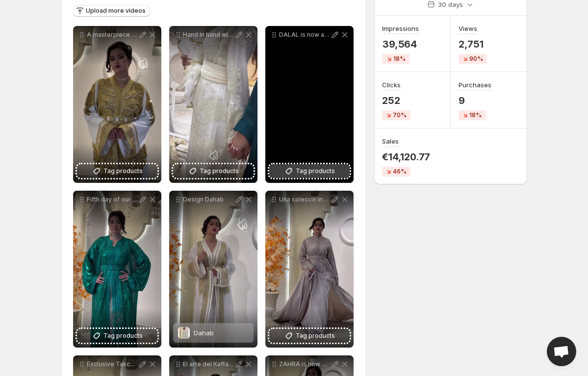 The height and width of the screenshot is (376, 588). I want to click on span: Dahab, so click(203, 333).